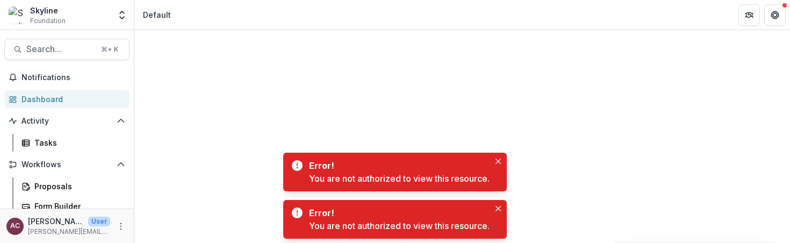  Describe the element at coordinates (71, 99) in the screenshot. I see `div: Dashboard` at that location.